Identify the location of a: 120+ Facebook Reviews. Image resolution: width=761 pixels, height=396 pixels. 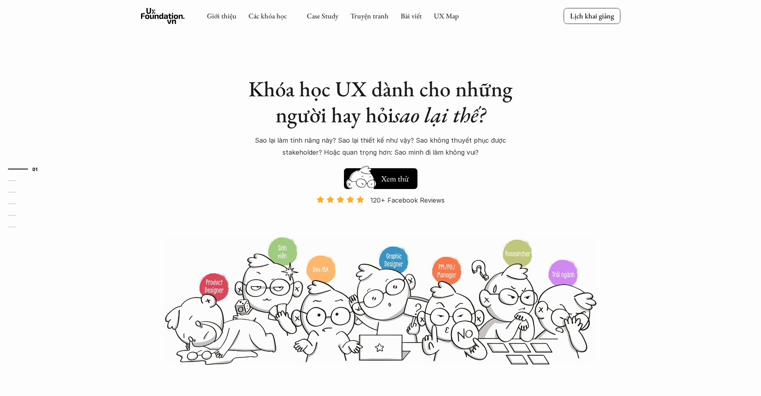
(381, 215).